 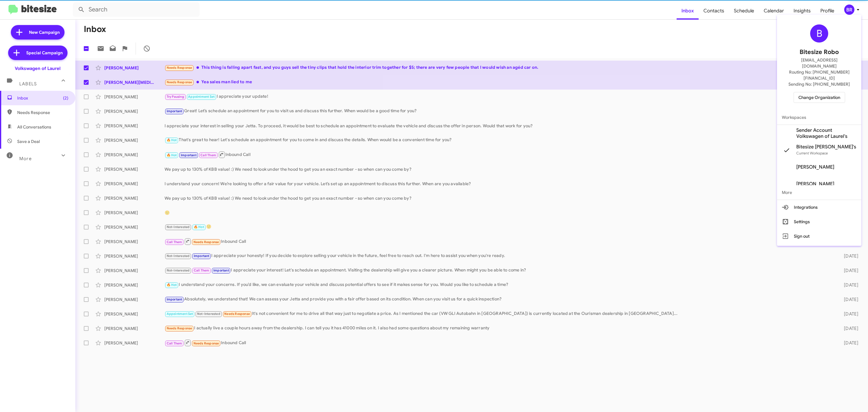 What do you see at coordinates (819, 52) in the screenshot?
I see `span: Bitesize Robo` at bounding box center [819, 52].